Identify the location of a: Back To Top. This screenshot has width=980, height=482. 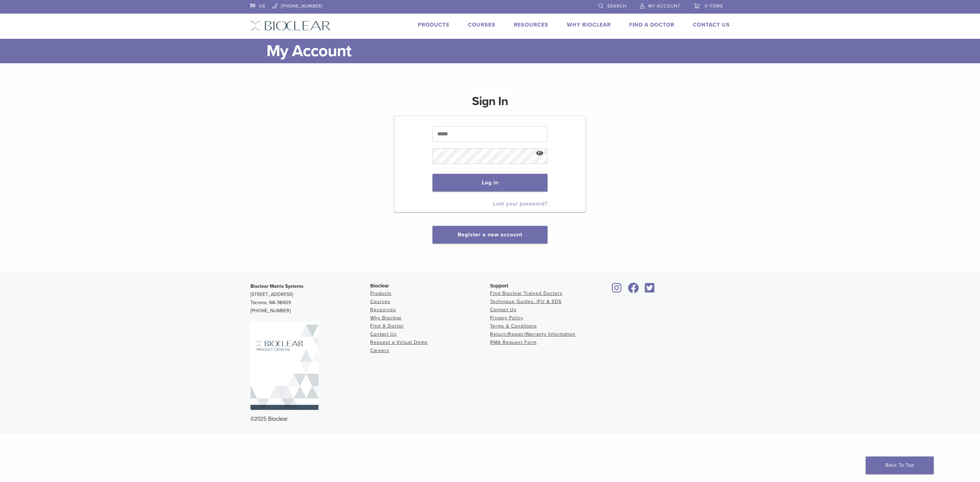
(899, 465).